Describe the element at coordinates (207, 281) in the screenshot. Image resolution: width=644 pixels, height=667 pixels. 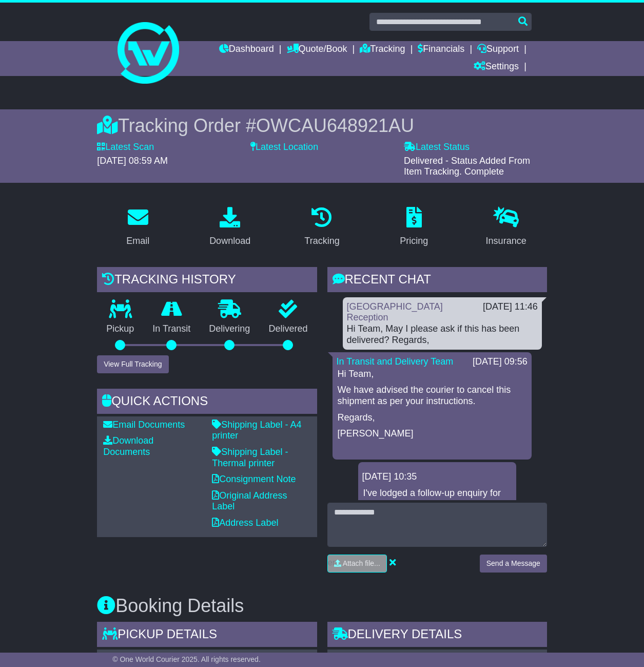
I see `div: Tracking history` at that location.